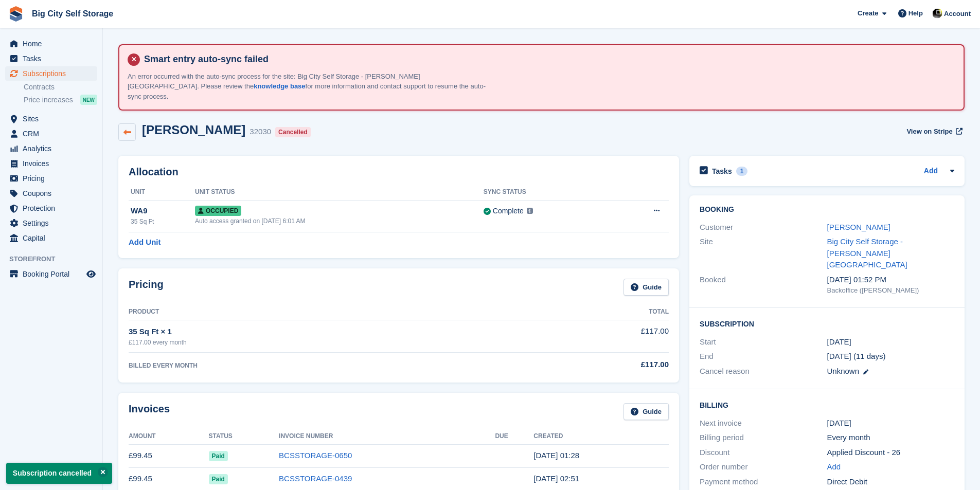 The image size is (980, 490). I want to click on span: Occupied, so click(218, 211).